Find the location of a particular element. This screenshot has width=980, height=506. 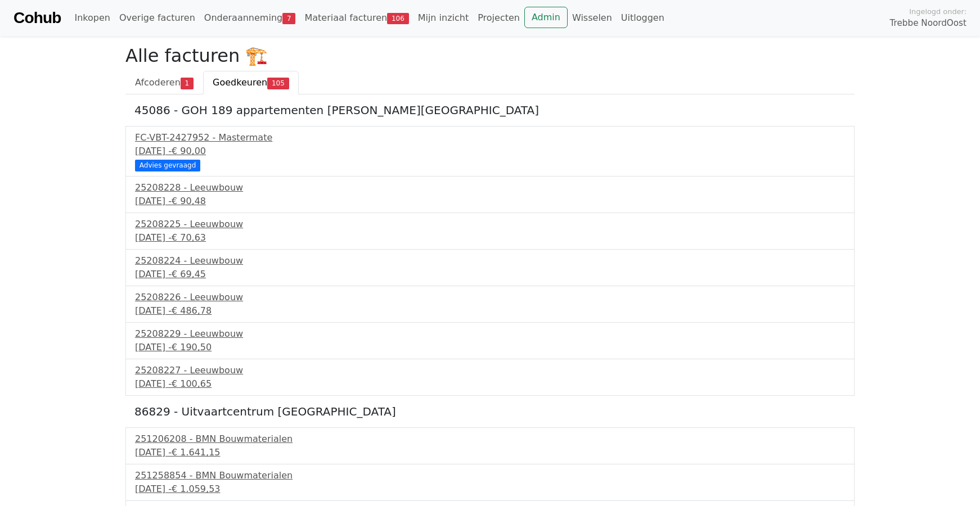

div: 25208229 - Leeuwbouw is located at coordinates (490, 334).